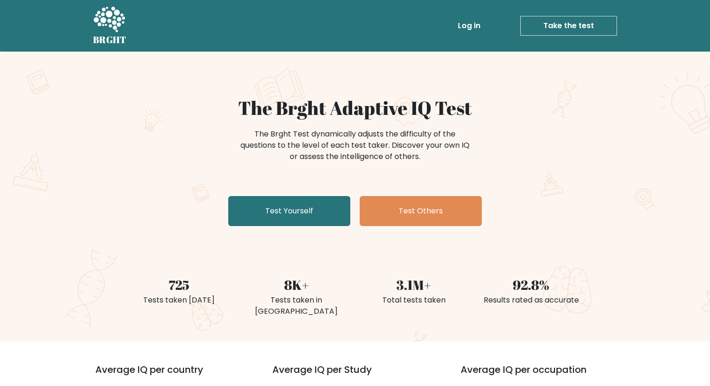 The width and height of the screenshot is (710, 386). I want to click on a: Log in, so click(469, 26).